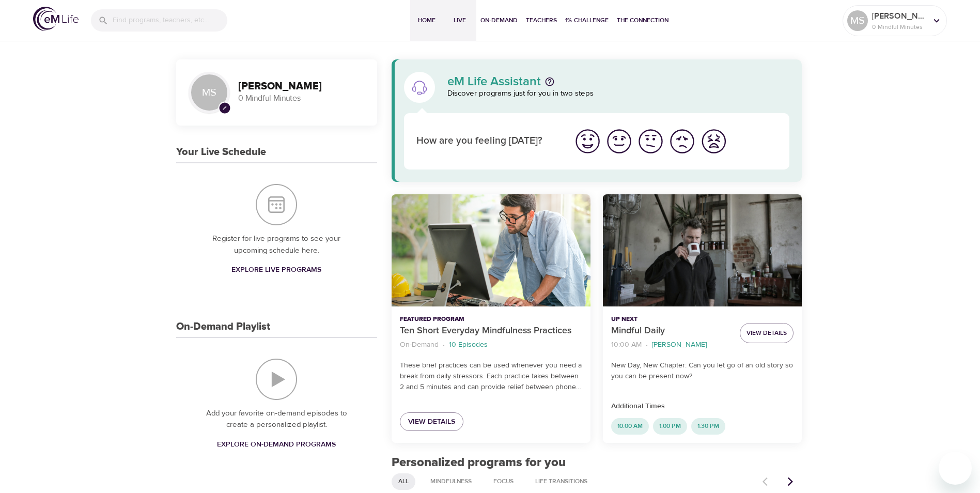 The height and width of the screenshot is (493, 980). I want to click on h3: Your Live Schedule, so click(221, 152).